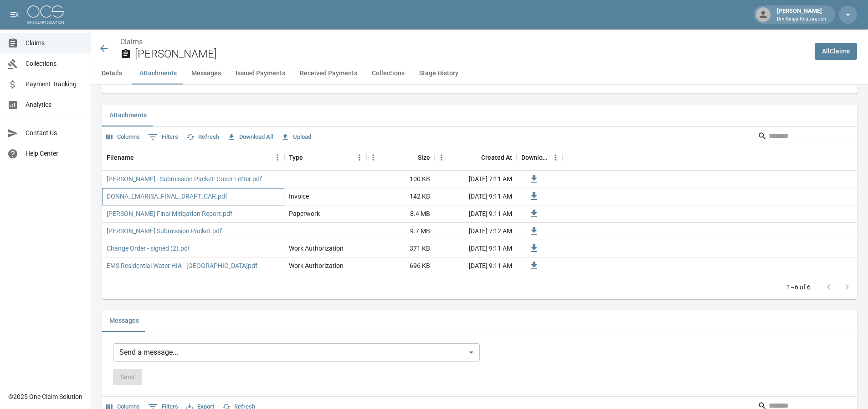 This screenshot has width=868, height=409. Describe the element at coordinates (401, 266) in the screenshot. I see `div: 696 KB` at that location.